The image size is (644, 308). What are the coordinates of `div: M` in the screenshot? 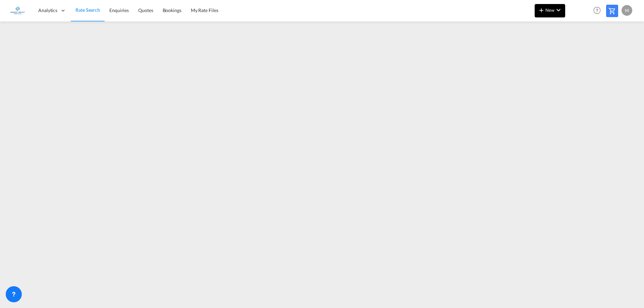 It's located at (627, 10).